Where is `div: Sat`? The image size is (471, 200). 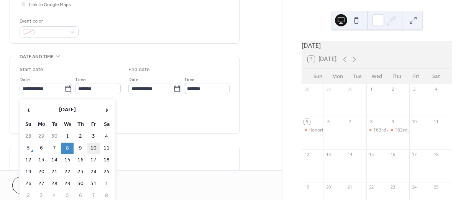 div: Sat is located at coordinates (436, 77).